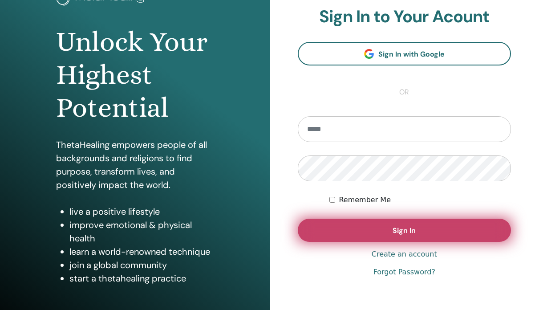  What do you see at coordinates (412, 54) in the screenshot?
I see `span: Sign In with Google` at bounding box center [412, 54].